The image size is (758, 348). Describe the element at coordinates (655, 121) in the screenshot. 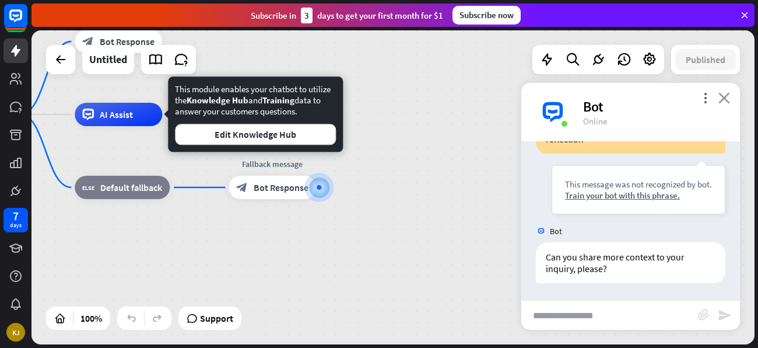

I see `div: Online` at that location.